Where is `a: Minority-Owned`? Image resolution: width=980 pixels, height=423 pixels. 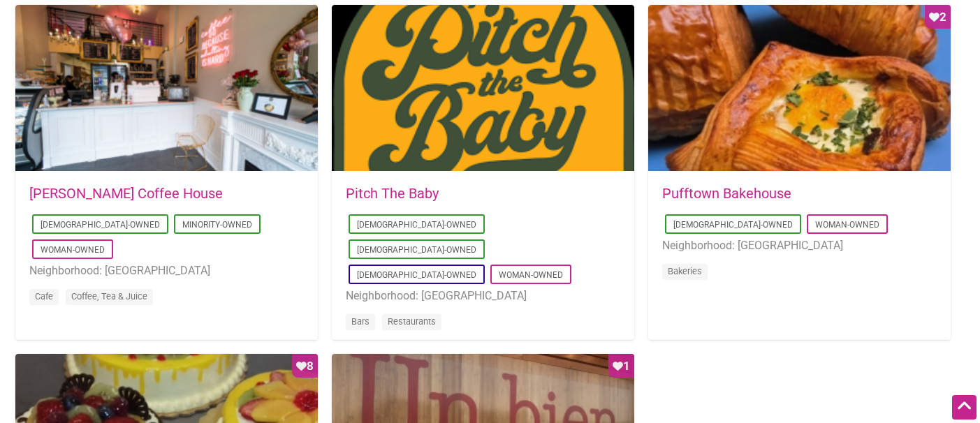
a: Minority-Owned is located at coordinates (217, 225).